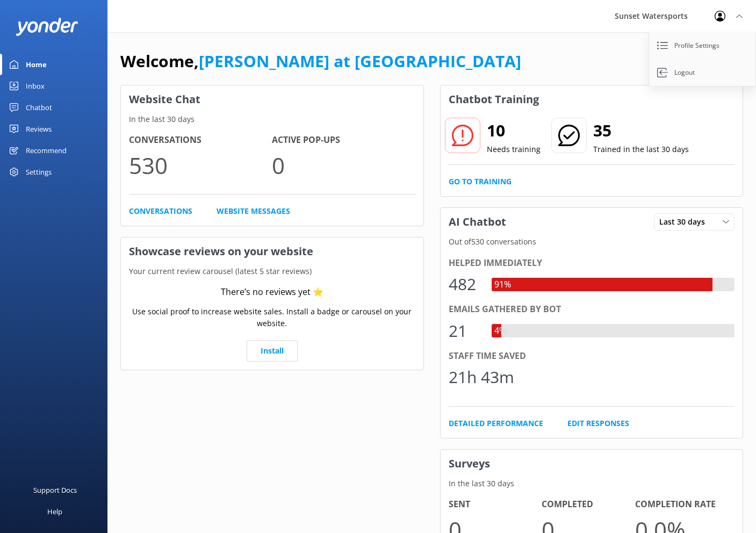 This screenshot has height=533, width=756. What do you see at coordinates (46, 150) in the screenshot?
I see `div: Recommend` at bounding box center [46, 150].